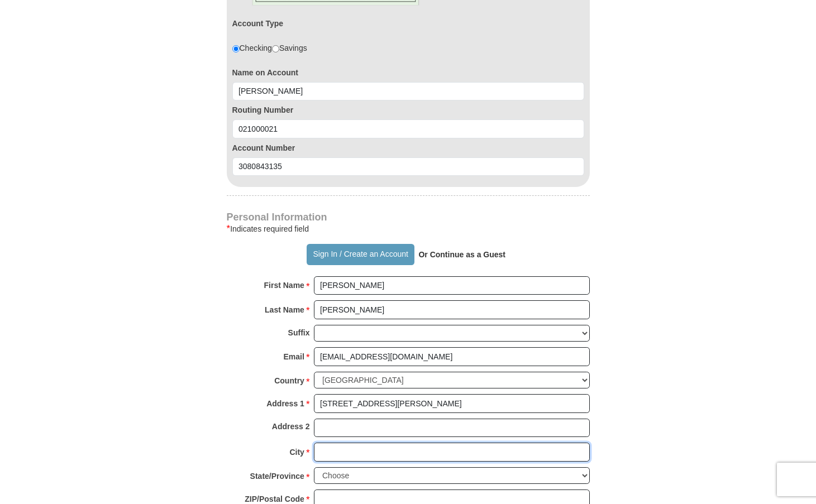  I want to click on strong: First Name, so click(285, 285).